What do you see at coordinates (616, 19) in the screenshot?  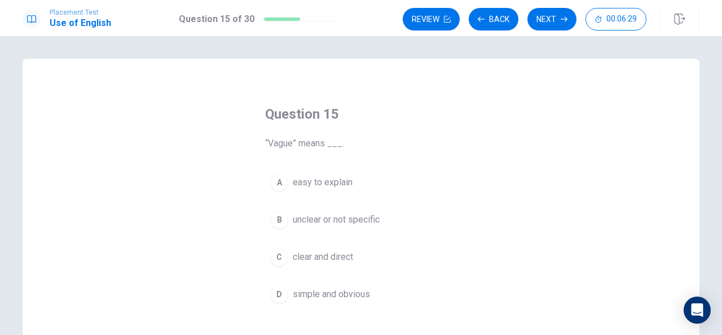 I see `button: 00:06:29` at bounding box center [616, 19].